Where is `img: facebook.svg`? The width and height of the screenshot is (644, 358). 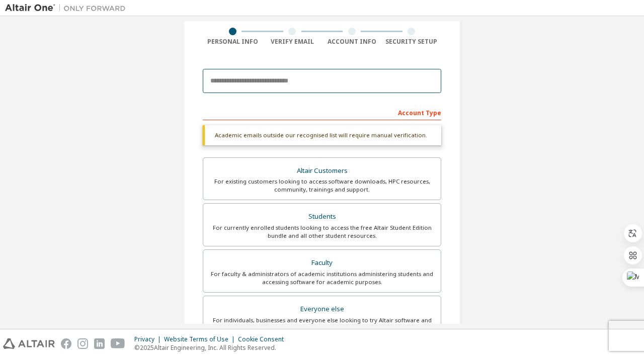 img: facebook.svg is located at coordinates (66, 343).